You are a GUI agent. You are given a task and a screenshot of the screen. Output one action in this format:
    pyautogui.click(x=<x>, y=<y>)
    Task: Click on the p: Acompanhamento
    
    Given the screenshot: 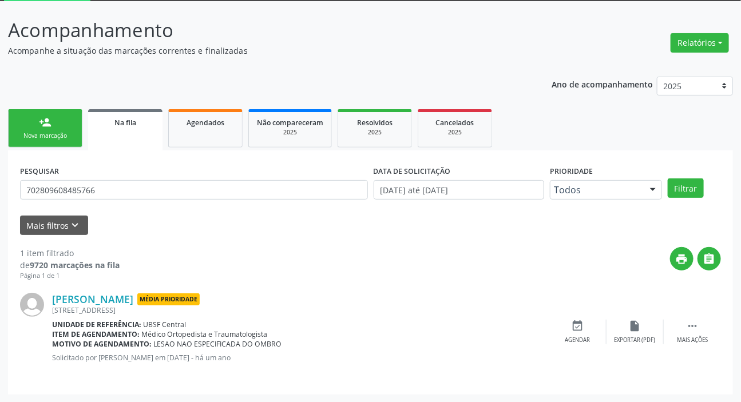 What is the action you would take?
    pyautogui.click(x=262, y=30)
    